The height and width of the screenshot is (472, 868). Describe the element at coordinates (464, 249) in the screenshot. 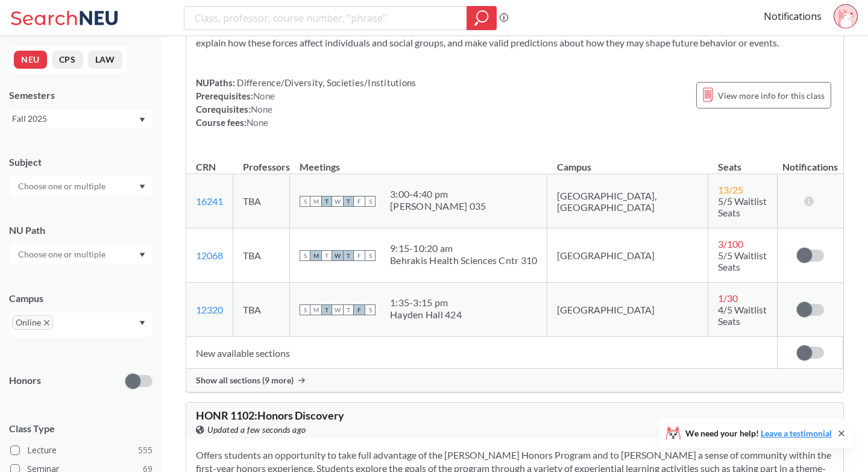

I see `div: 9:15 - 10:20 am` at that location.